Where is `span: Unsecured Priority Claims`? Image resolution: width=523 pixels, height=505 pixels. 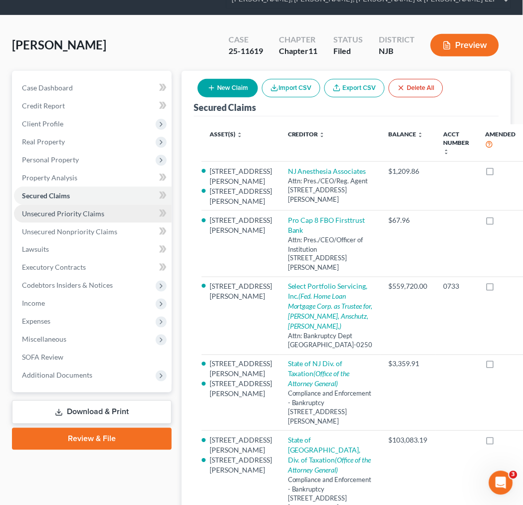 span: Unsecured Priority Claims is located at coordinates (63, 213).